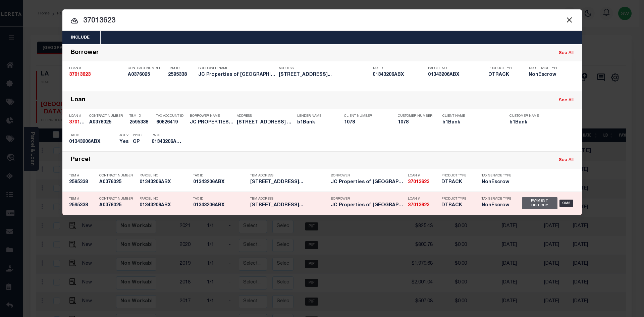 This screenshot has width=644, height=317. What do you see at coordinates (415, 116) in the screenshot?
I see `p: Customer Number` at bounding box center [415, 116].